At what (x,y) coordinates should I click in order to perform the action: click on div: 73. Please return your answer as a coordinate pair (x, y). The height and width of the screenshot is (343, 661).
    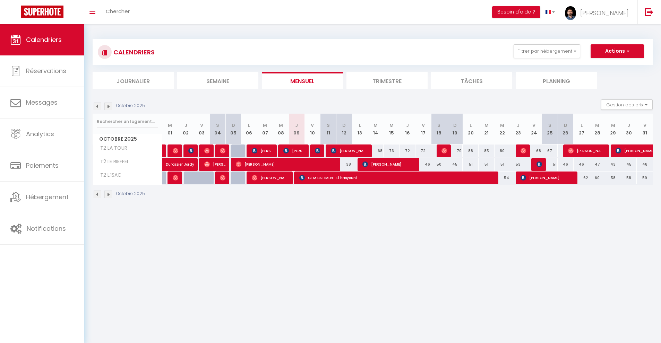
    Looking at the image, I should click on (391, 151).